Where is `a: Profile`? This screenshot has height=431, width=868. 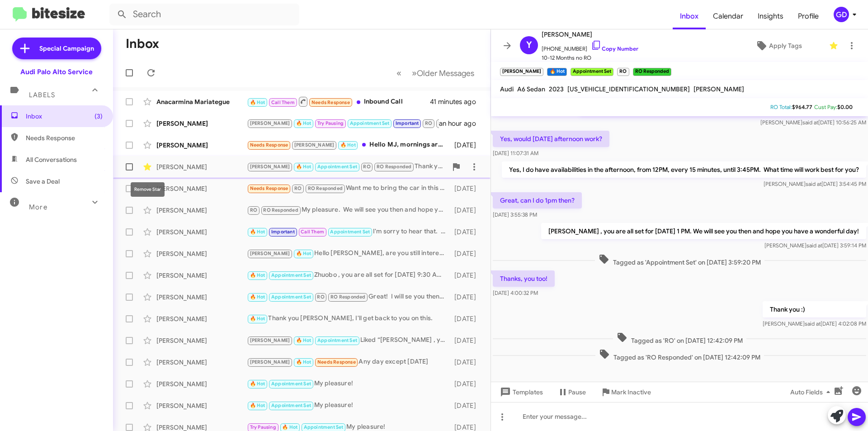
a: Profile is located at coordinates (809, 17).